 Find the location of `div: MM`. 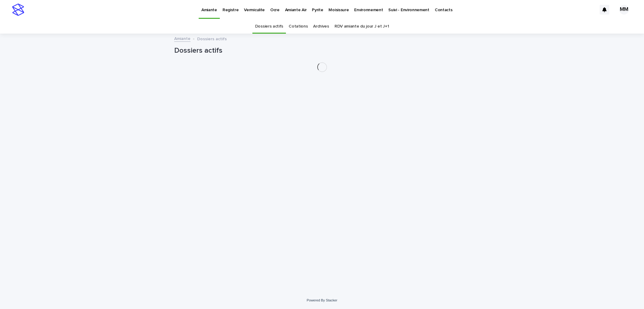

div: MM is located at coordinates (624, 10).